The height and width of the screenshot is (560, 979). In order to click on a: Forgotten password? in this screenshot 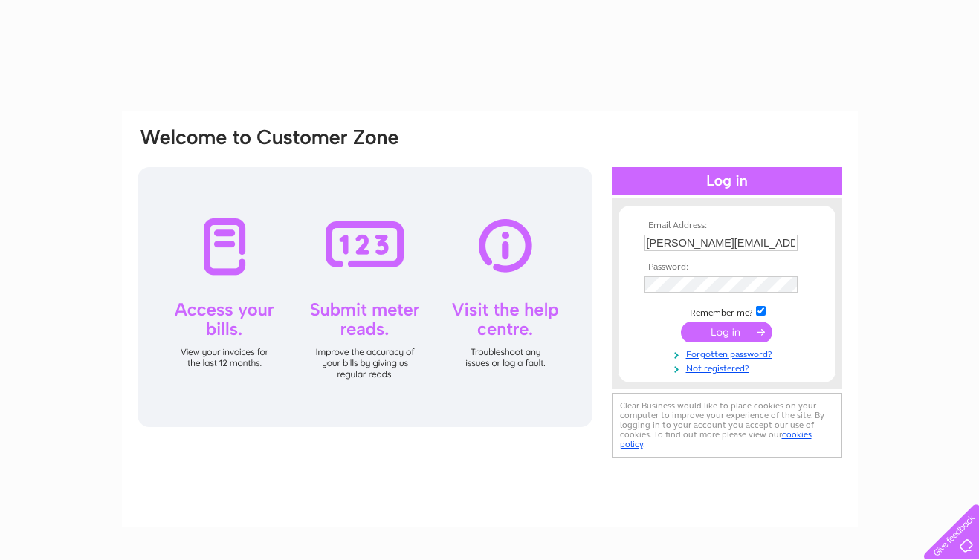, I will do `click(728, 352)`.